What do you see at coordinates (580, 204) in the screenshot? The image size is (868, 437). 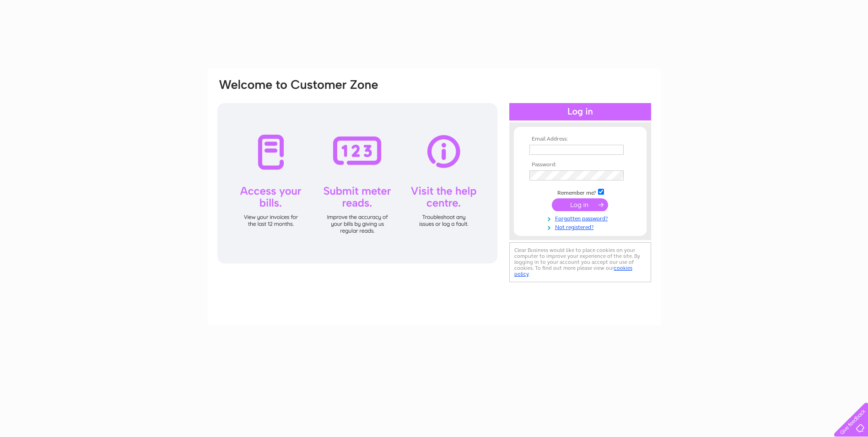 I see `input: Submit` at bounding box center [580, 204].